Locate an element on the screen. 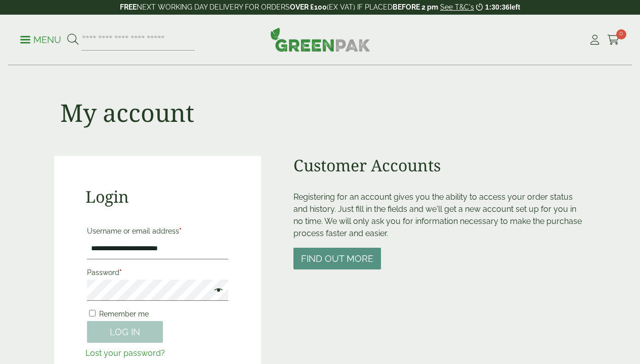 The width and height of the screenshot is (640, 364). button: Find out more is located at coordinates (337, 258).